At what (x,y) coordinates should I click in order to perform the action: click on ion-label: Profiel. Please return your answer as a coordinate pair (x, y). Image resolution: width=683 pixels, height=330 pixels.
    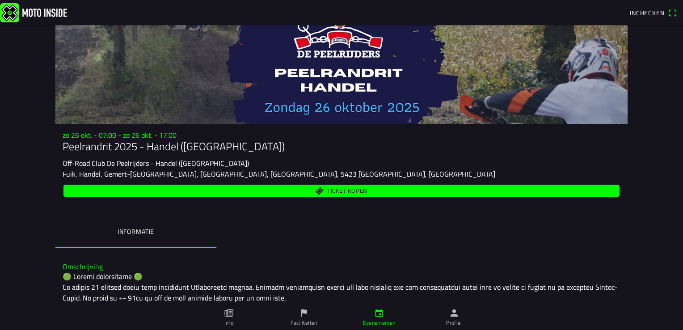
    Looking at the image, I should click on (454, 323).